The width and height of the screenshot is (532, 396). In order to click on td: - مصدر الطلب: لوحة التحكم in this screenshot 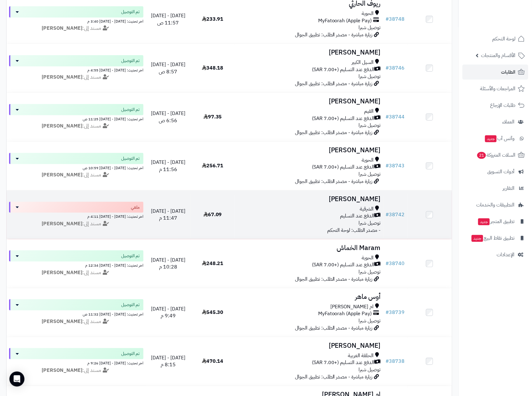, I will do `click(309, 214)`.